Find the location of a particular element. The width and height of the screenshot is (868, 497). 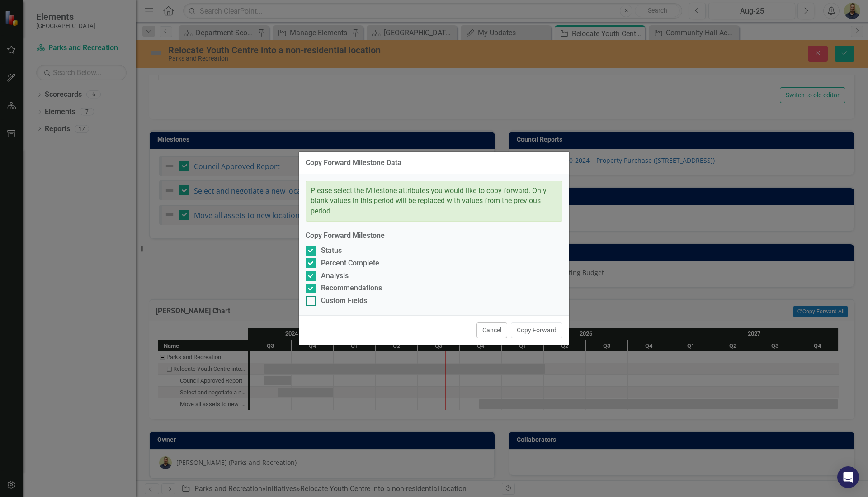

div: Copy Forward Milestone Data is located at coordinates (354, 163).